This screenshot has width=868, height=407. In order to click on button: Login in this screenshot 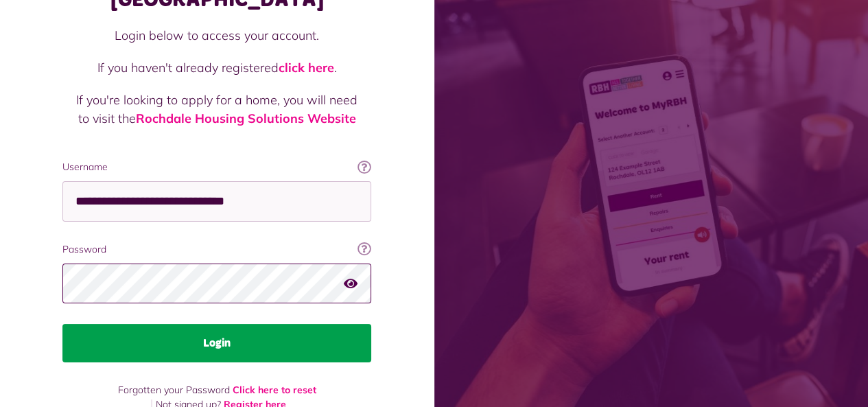, I will do `click(216, 343)`.